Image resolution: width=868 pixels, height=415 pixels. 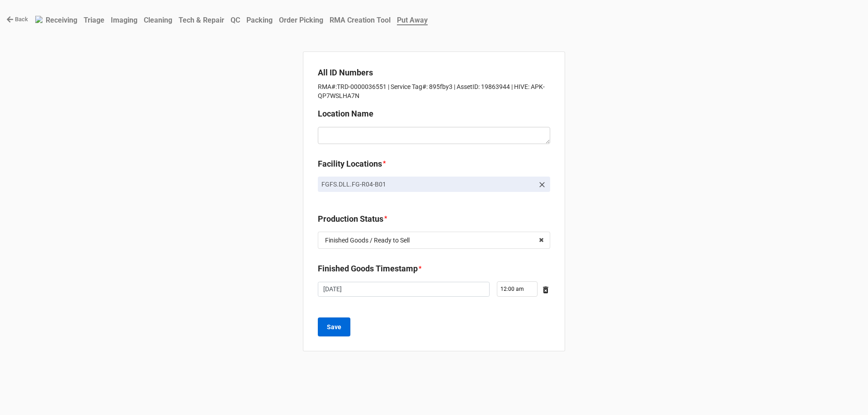 I want to click on a: Tech & Repair, so click(x=201, y=20).